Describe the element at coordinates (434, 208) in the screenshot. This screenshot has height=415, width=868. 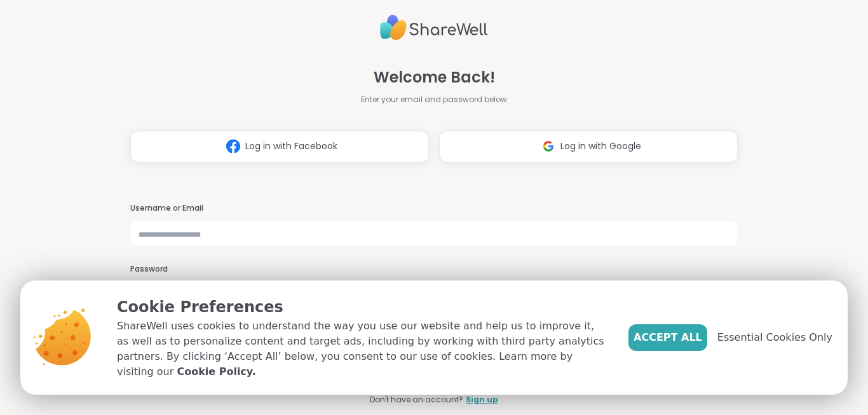
I see `h3: Username or Email` at that location.